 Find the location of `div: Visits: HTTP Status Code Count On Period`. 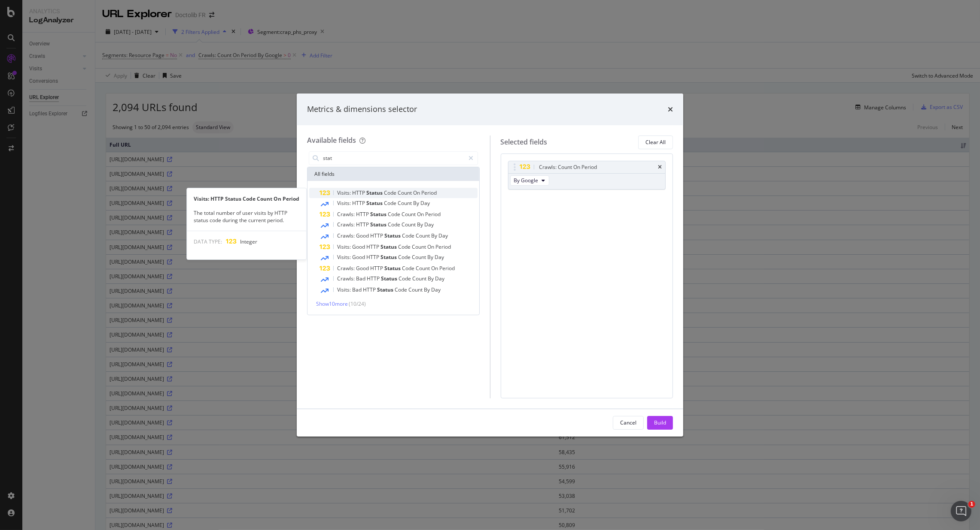

div: Visits: HTTP Status Code Count On Period is located at coordinates (246, 199).